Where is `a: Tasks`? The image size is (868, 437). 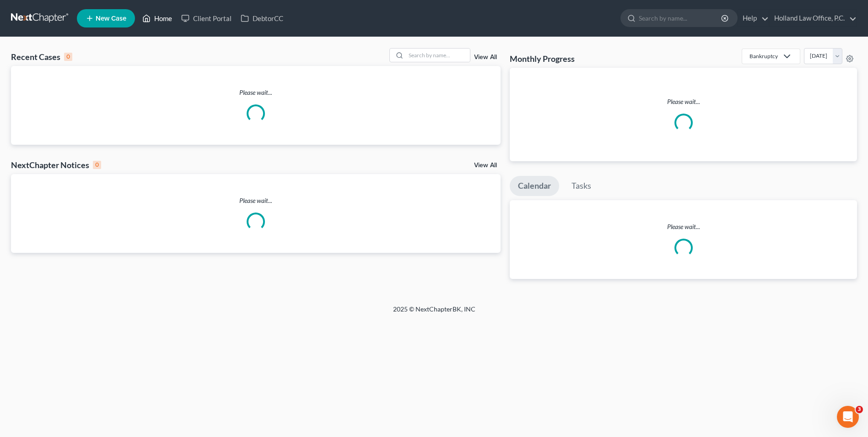 a: Tasks is located at coordinates (581, 186).